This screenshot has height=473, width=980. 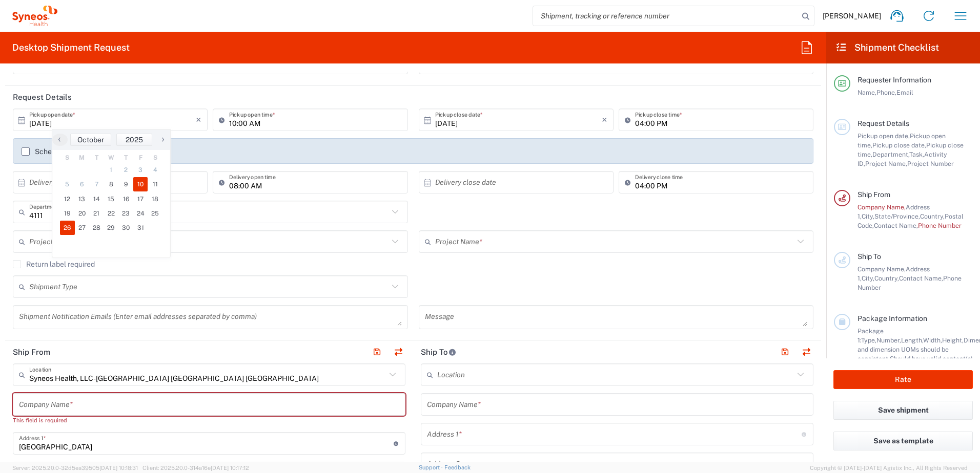 What do you see at coordinates (126, 228) in the screenshot?
I see `span: 30` at bounding box center [126, 228].